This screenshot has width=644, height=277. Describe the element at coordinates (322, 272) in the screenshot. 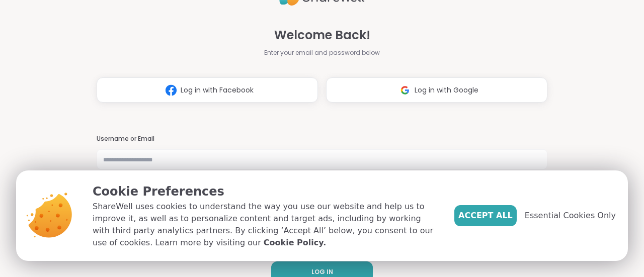

I see `span: LOG IN` at that location.